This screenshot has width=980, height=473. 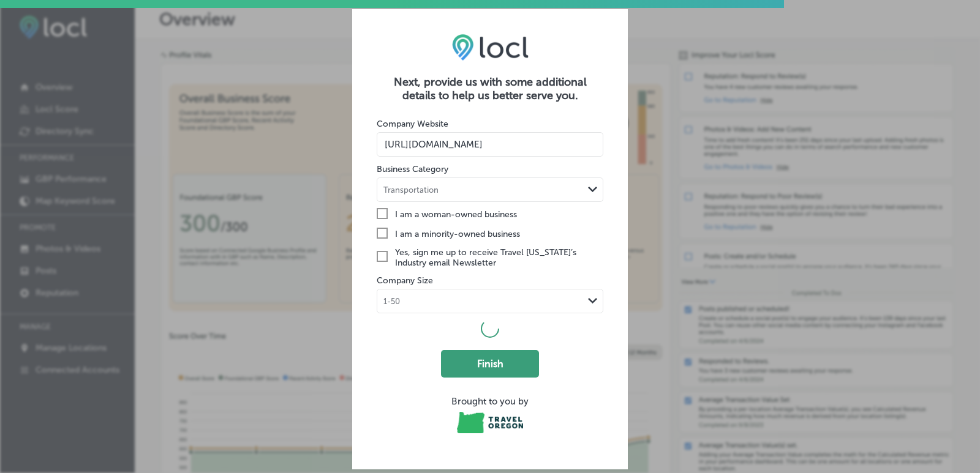 I want to click on label: I am a woman-owned business, so click(x=490, y=215).